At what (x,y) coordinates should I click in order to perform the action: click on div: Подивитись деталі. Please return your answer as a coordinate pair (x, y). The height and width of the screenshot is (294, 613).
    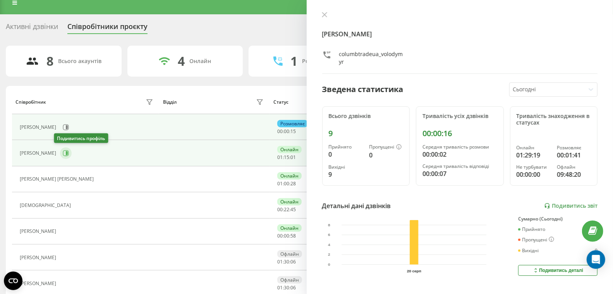
    Looking at the image, I should click on (557, 271).